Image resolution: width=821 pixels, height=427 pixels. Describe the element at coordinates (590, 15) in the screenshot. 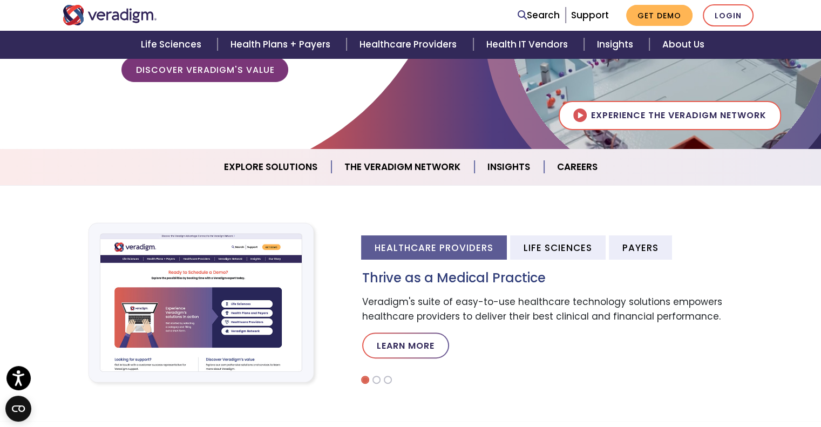

I see `a: Support` at that location.